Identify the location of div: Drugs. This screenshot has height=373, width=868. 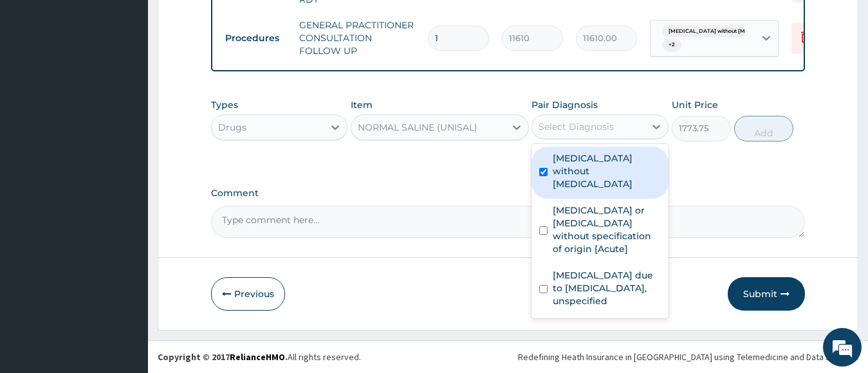
(232, 128).